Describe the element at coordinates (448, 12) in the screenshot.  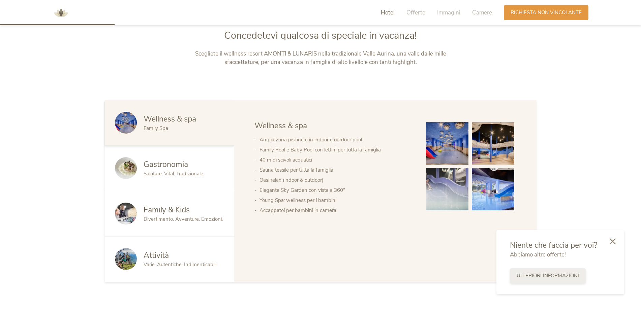
I see `span: Immagini` at that location.